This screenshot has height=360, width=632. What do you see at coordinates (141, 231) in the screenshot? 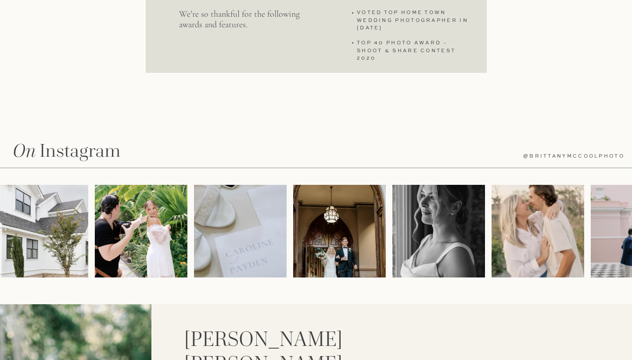
I see `img: I don’t deserve all the titles I’m blessed to hold. But gosh am I thankful for them! Wife, mom, e...` at bounding box center [141, 231].